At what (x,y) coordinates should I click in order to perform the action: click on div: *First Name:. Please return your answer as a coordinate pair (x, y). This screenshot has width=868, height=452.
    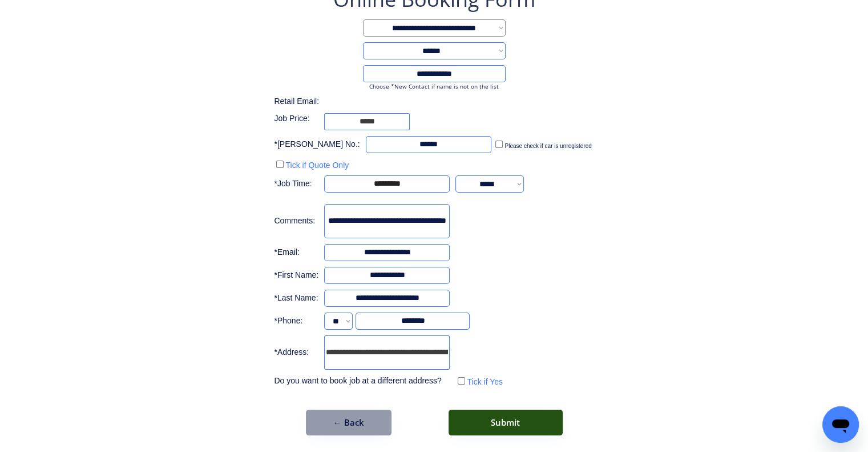
    Looking at the image, I should click on (296, 276).